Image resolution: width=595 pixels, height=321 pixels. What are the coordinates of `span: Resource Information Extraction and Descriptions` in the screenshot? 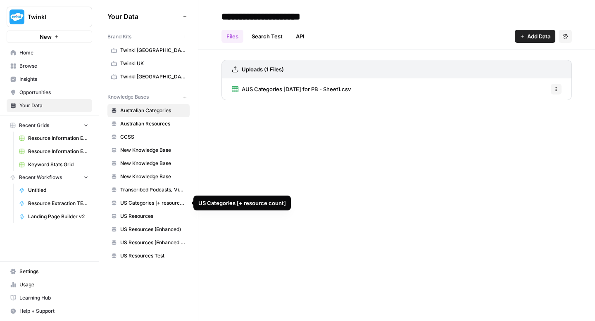 It's located at (58, 138).